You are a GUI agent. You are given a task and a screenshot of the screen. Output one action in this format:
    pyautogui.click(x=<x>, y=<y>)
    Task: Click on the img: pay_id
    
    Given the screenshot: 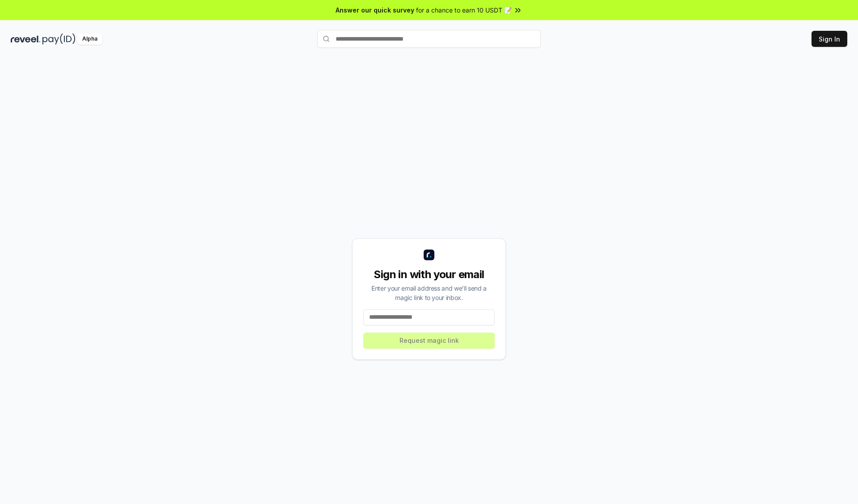 What is the action you would take?
    pyautogui.click(x=59, y=39)
    